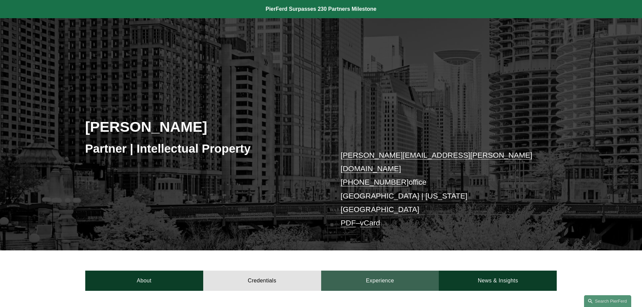  I want to click on h3: Partner | Intellectual Property, so click(203, 149).